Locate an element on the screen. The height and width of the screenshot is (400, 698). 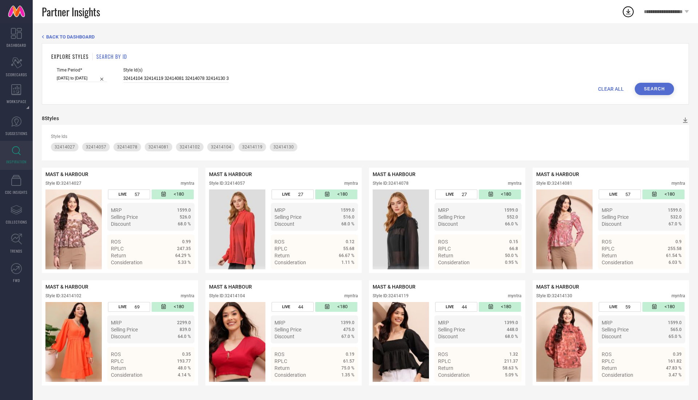
span: 32414130 is located at coordinates (283, 147).